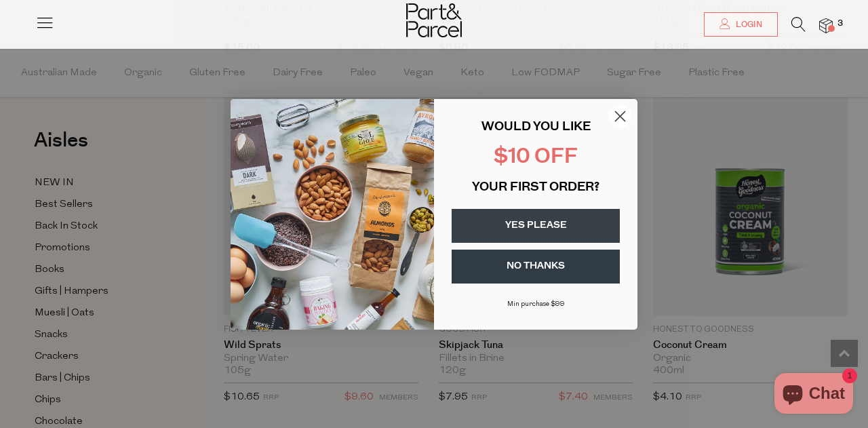 The image size is (868, 428). Describe the element at coordinates (536, 128) in the screenshot. I see `span: WOULD YOU LIKE` at that location.